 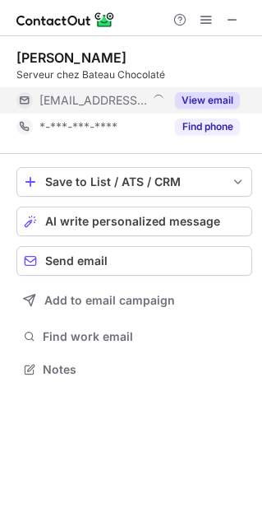 What do you see at coordinates (134, 261) in the screenshot?
I see `button: Send email` at bounding box center [134, 261].